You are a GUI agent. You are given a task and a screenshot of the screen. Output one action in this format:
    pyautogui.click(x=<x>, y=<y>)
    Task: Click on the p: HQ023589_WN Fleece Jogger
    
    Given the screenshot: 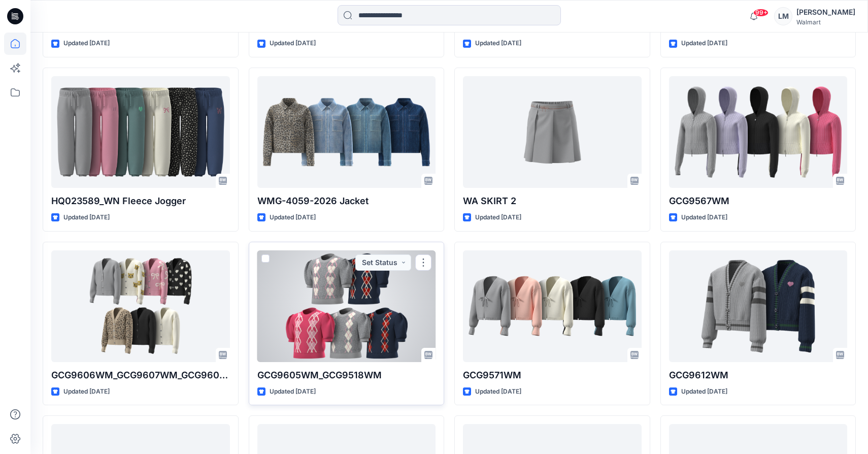 What is the action you would take?
    pyautogui.click(x=140, y=201)
    